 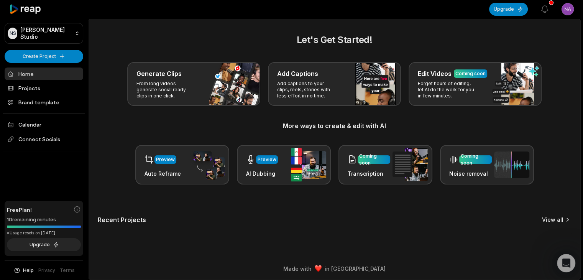 What do you see at coordinates (297, 74) in the screenshot?
I see `h3: Add Captions` at bounding box center [297, 74].